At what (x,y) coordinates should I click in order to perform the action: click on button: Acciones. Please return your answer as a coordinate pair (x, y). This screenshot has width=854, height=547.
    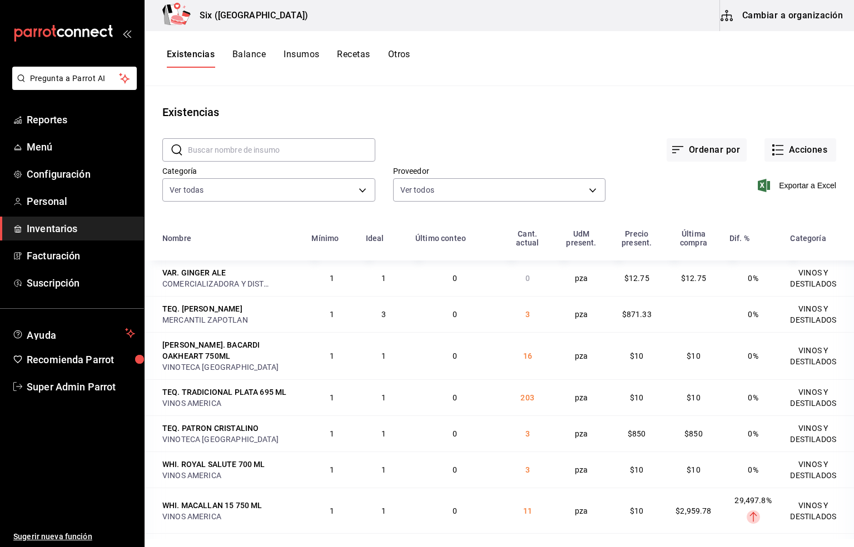
    Looking at the image, I should click on (800, 150).